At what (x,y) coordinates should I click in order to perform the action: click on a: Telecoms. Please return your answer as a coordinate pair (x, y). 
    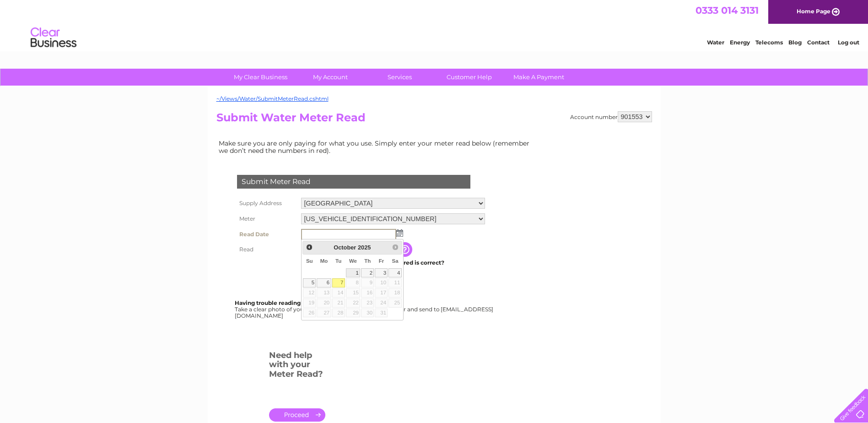
    Looking at the image, I should click on (770, 42).